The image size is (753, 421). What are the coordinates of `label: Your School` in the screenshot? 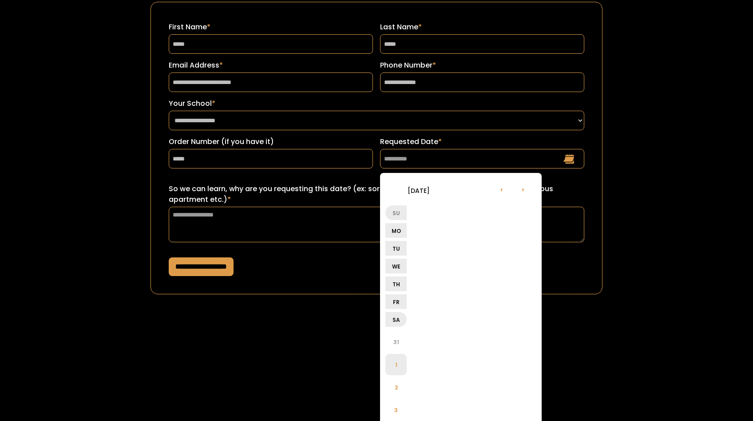 It's located at (377, 104).